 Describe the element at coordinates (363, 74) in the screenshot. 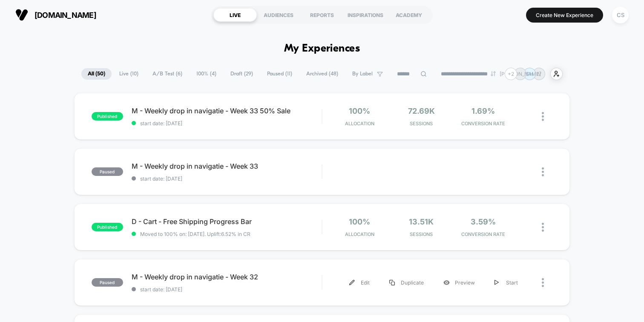

I see `span: By Label` at that location.